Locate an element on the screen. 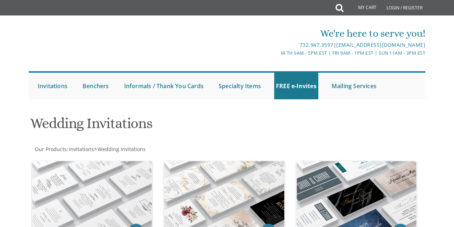 Image resolution: width=454 pixels, height=227 pixels. div: We're here to serve you! is located at coordinates (293, 33).